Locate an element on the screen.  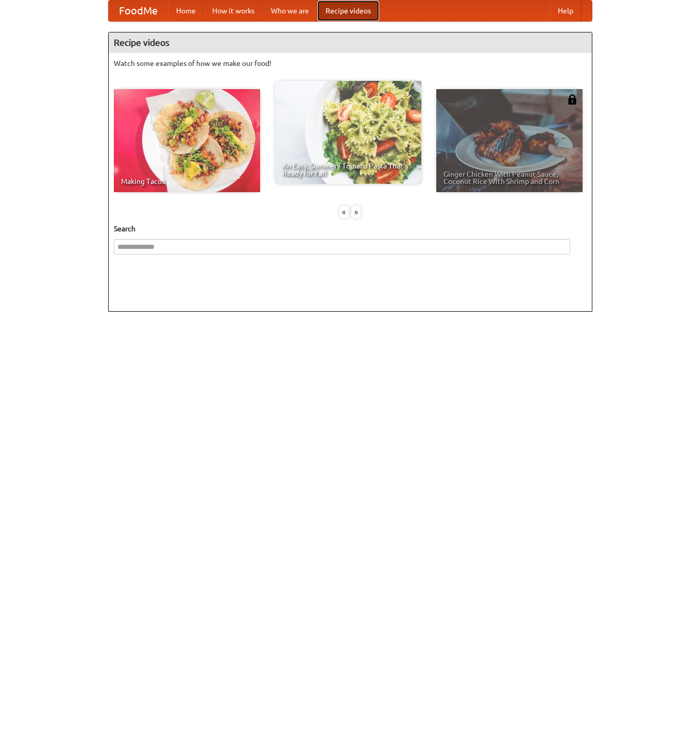
a: Home is located at coordinates (186, 10).